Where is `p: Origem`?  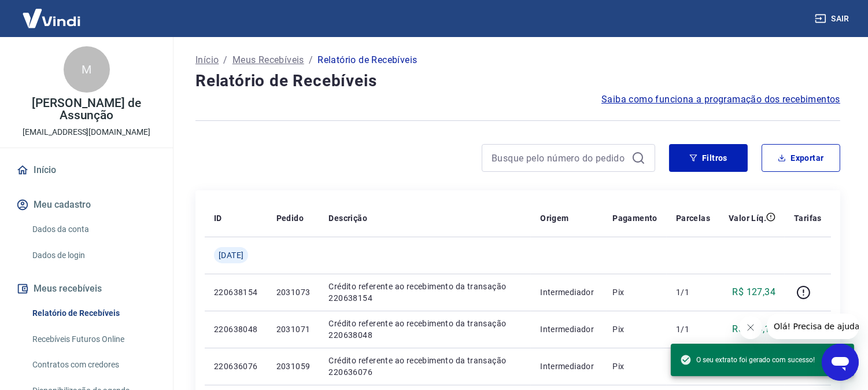
p: Origem is located at coordinates (554, 218).